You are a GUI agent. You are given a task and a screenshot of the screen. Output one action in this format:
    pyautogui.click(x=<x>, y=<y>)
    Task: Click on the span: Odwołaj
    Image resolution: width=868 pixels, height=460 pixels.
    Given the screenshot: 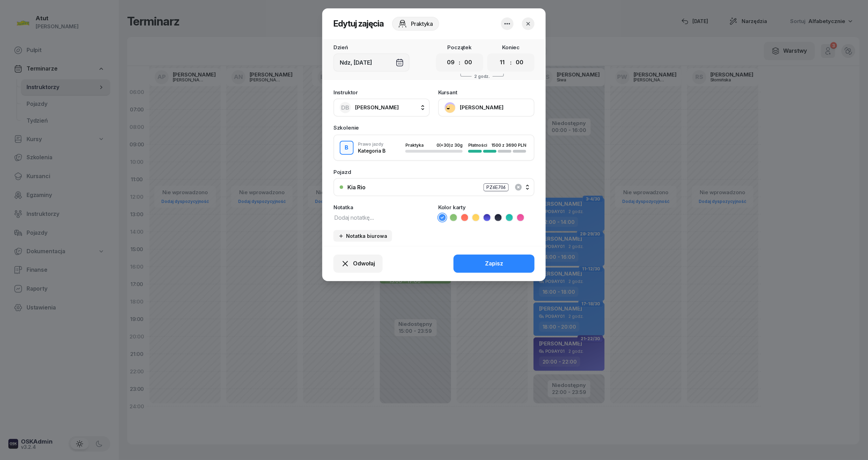 What is the action you would take?
    pyautogui.click(x=363, y=264)
    